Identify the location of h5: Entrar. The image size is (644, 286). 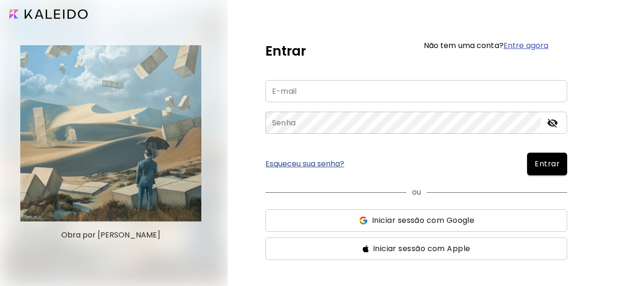
(285, 52).